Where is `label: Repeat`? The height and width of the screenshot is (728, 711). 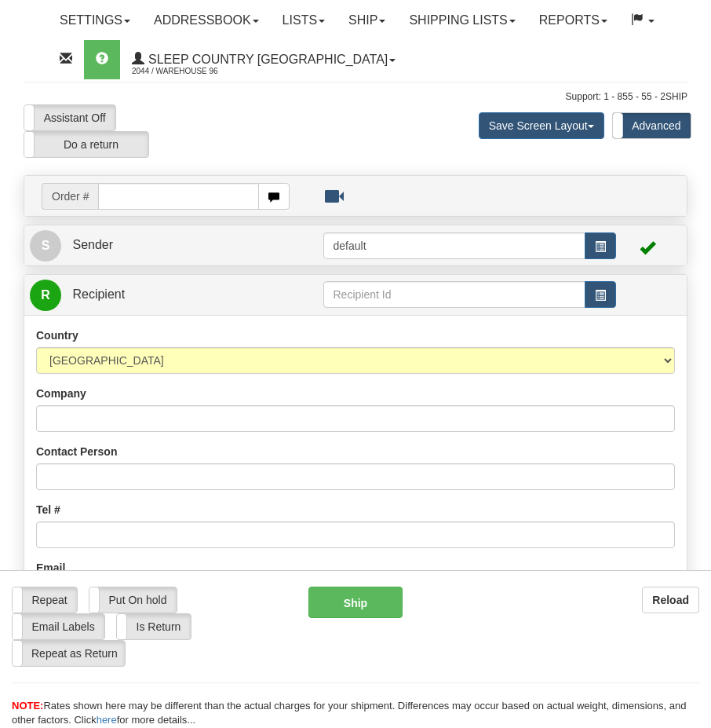 label: Repeat is located at coordinates (45, 600).